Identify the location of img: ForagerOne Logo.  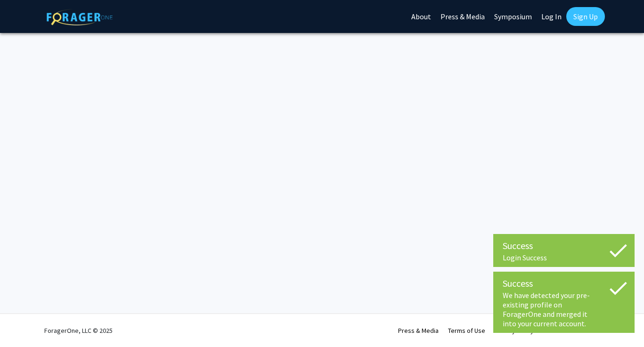
(79, 17).